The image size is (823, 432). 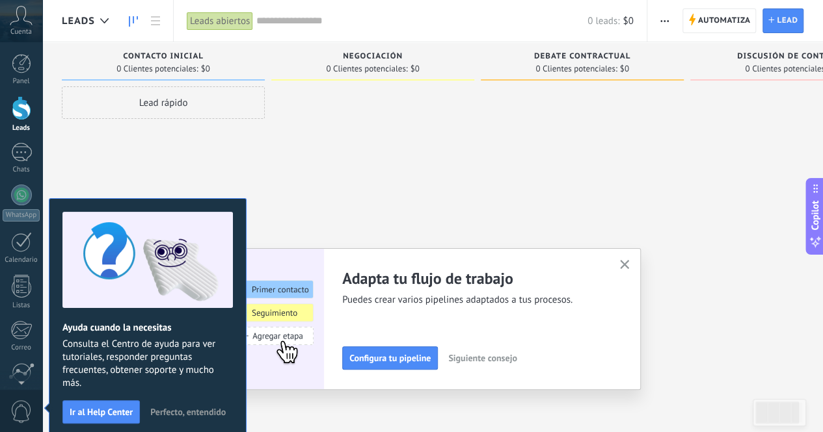 What do you see at coordinates (188, 412) in the screenshot?
I see `span: Perfecto, entendido` at bounding box center [188, 412].